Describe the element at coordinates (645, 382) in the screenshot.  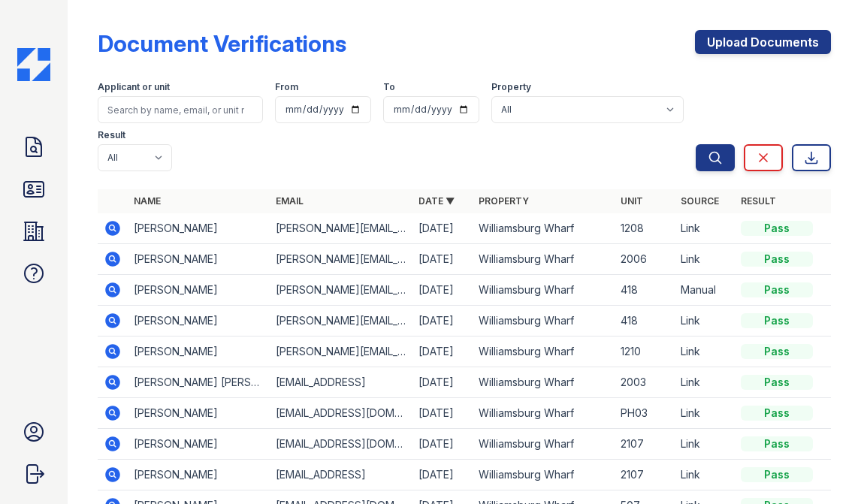
I see `td: 2003` at that location.